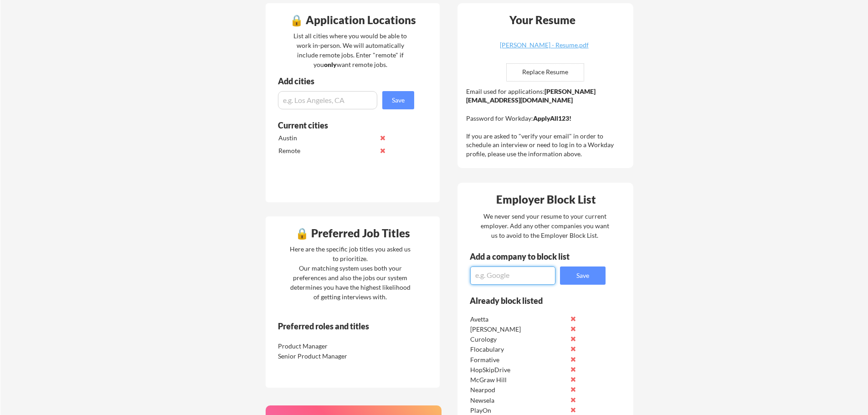  What do you see at coordinates (542, 20) in the screenshot?
I see `div: Your Resume` at bounding box center [542, 20].